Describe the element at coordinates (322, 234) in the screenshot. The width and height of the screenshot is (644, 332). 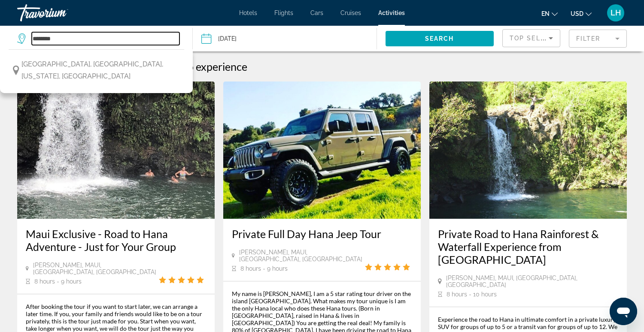
I see `a: Private Full Day Hana Jeep Tour` at that location.